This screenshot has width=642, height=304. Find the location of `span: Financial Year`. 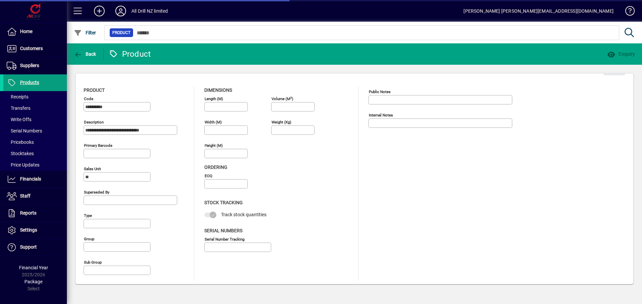

span: Financial Year is located at coordinates (33, 268).